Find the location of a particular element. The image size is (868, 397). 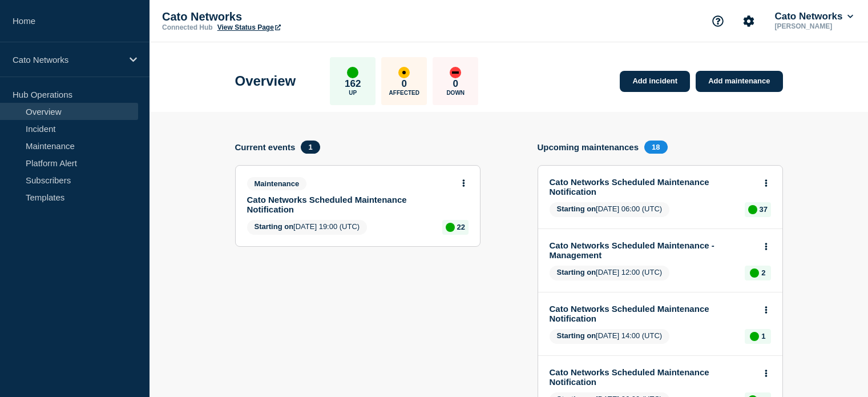

a: Add incident is located at coordinates (655, 81).